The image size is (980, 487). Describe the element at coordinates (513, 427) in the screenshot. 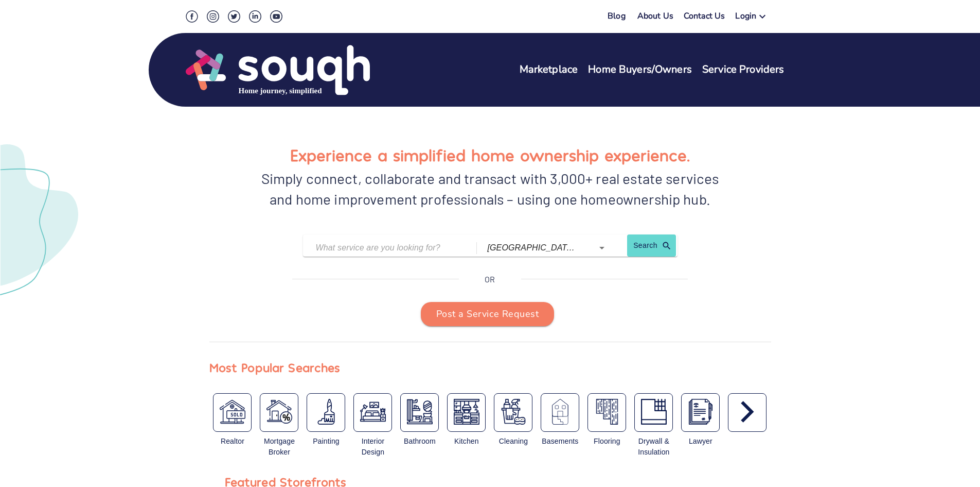

I see `div: Cleaning Services` at that location.